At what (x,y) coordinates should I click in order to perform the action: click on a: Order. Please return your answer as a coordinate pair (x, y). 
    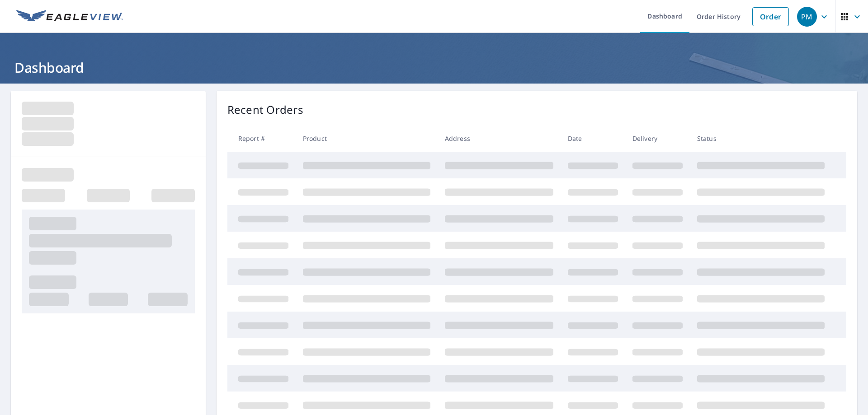
    Looking at the image, I should click on (771, 17).